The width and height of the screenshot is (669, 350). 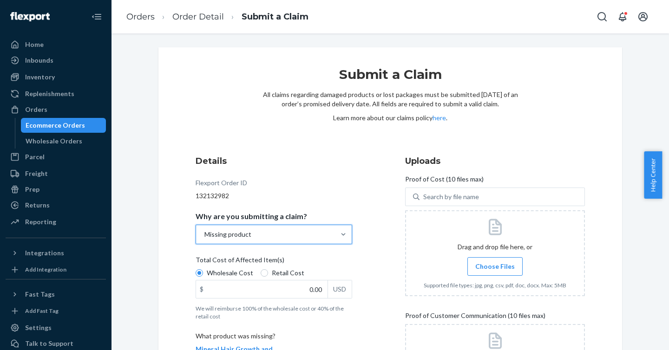 What do you see at coordinates (221, 185) in the screenshot?
I see `div: Flexport Order ID` at bounding box center [221, 185].